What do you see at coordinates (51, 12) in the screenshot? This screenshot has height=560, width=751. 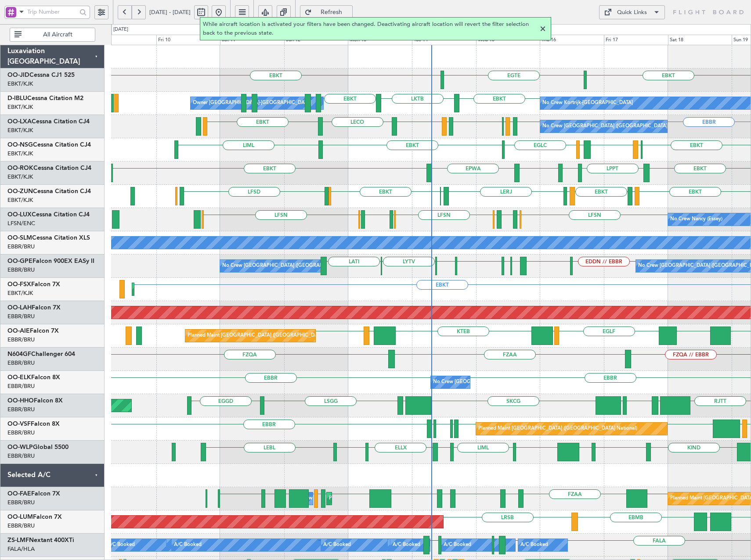 I see `input: Trip Number` at bounding box center [51, 12].